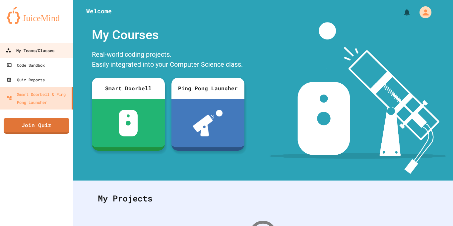  I want to click on div: My Courses, so click(168, 35).